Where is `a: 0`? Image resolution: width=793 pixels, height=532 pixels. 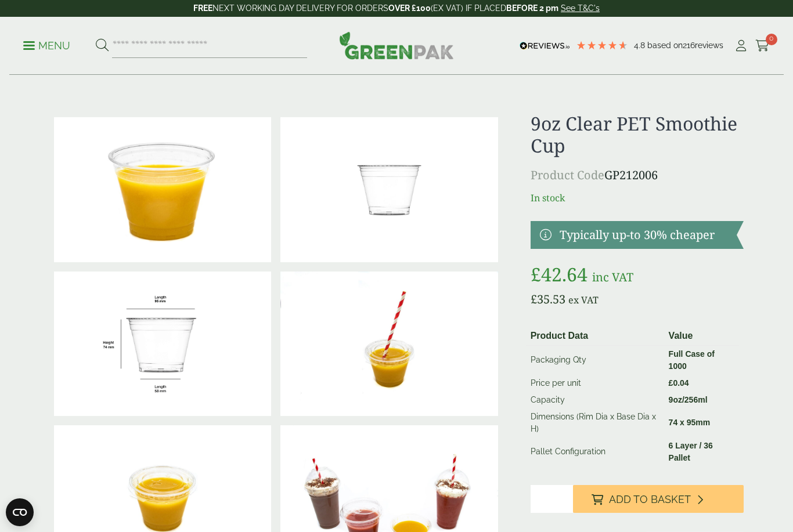 a: 0 is located at coordinates (763, 46).